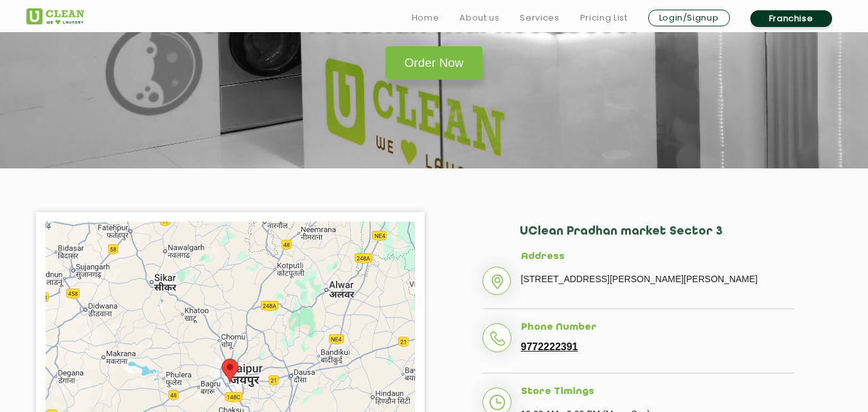 This screenshot has width=868, height=412. What do you see at coordinates (604, 18) in the screenshot?
I see `a: Pricing List` at bounding box center [604, 18].